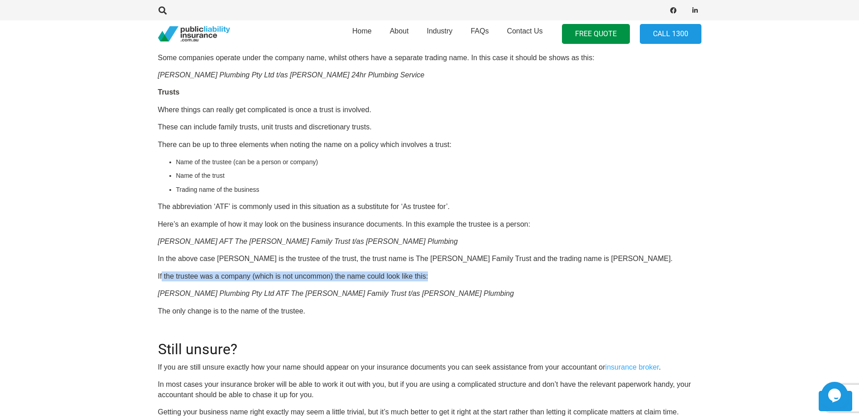 The height and width of the screenshot is (418, 859). I want to click on a: pli_logotransparent, so click(194, 34).